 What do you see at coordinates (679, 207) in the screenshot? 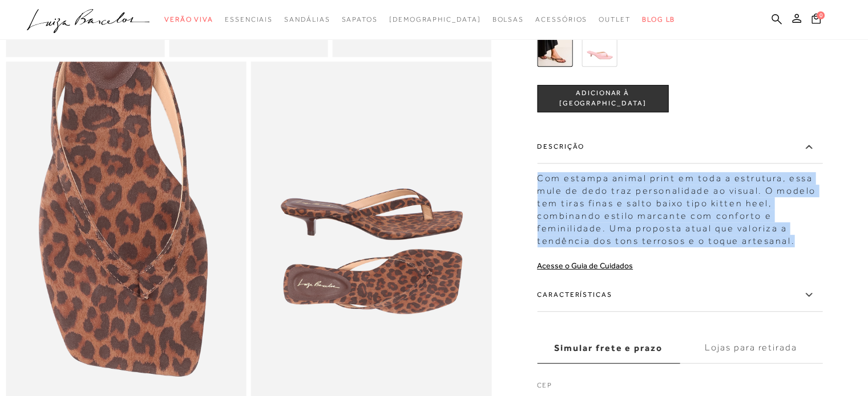
I see `div: Com estampa animal print em toda a estrutura, essa mule de dedo traz personalidade ao visual. O m...` at bounding box center [679, 207].